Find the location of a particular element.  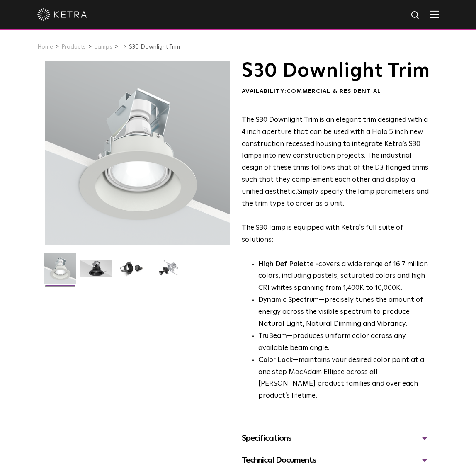

span: Simply specify the lamp parameters and the trim type to order as a unit.​ is located at coordinates (335, 198).